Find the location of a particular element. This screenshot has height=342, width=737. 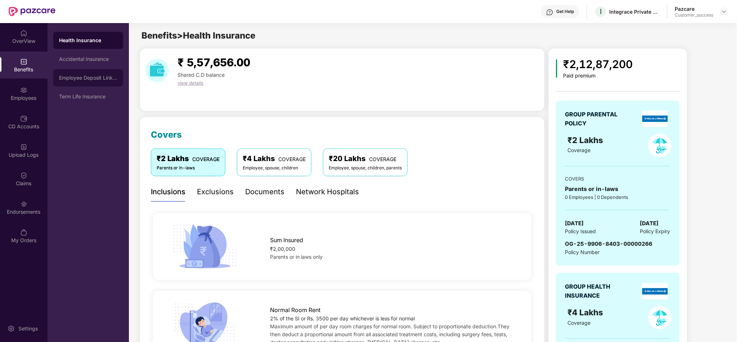

span: Sum Insured is located at coordinates (287, 240).